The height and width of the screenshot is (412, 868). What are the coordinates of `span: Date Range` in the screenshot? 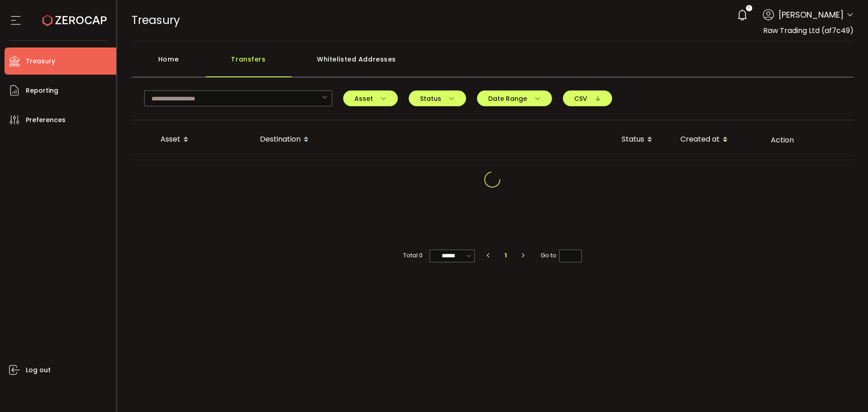 It's located at (515, 99).